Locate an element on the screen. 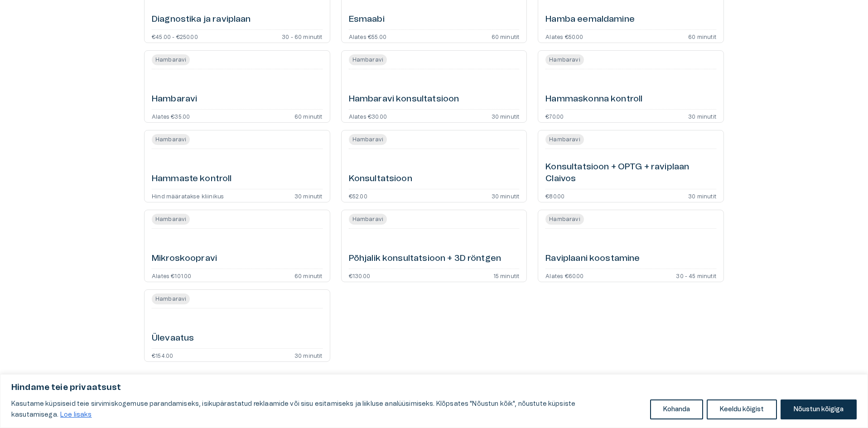 This screenshot has width=868, height=428. h6: Hambaravi konsultatsioon is located at coordinates (404, 99).